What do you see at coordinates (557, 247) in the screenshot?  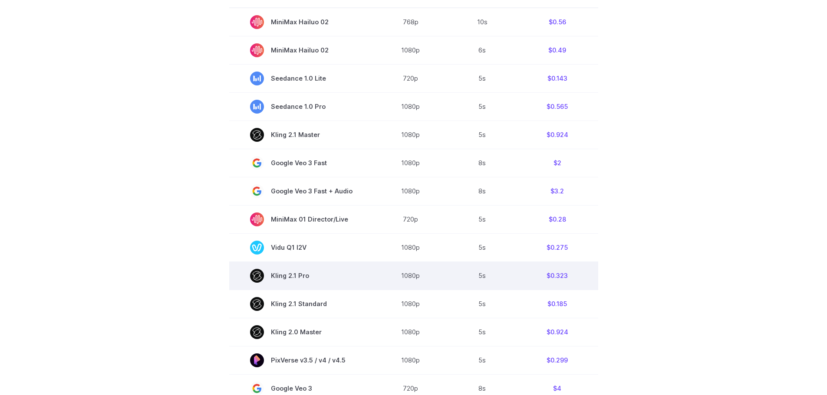 I see `td: $0.275` at bounding box center [557, 247].